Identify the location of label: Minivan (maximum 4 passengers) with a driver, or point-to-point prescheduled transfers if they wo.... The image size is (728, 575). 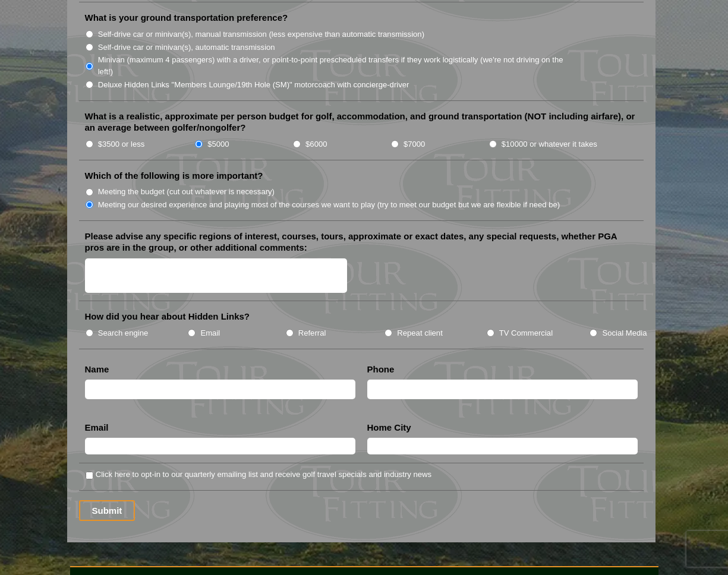
(337, 65).